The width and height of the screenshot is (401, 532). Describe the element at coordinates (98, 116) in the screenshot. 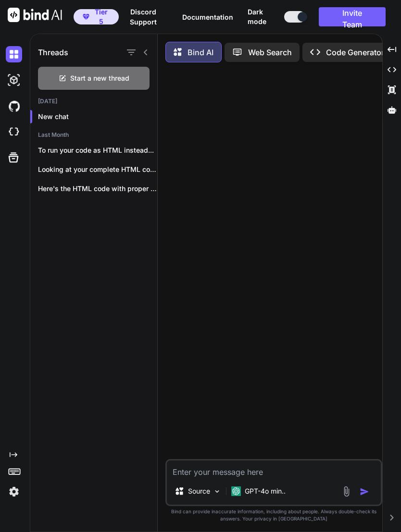

I see `p: New chat` at that location.